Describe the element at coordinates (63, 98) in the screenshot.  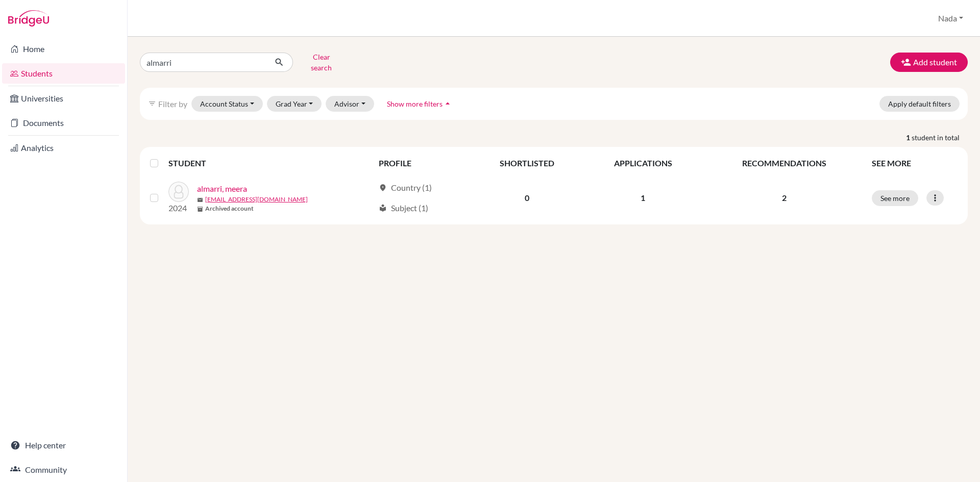
I see `a: Universities` at that location.